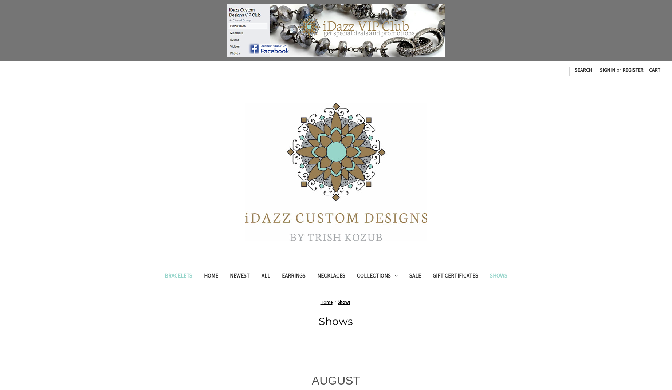 This screenshot has width=672, height=390. What do you see at coordinates (266, 277) in the screenshot?
I see `a: All` at bounding box center [266, 277].